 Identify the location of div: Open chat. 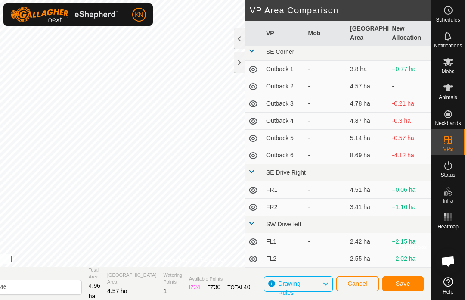
(448, 261).